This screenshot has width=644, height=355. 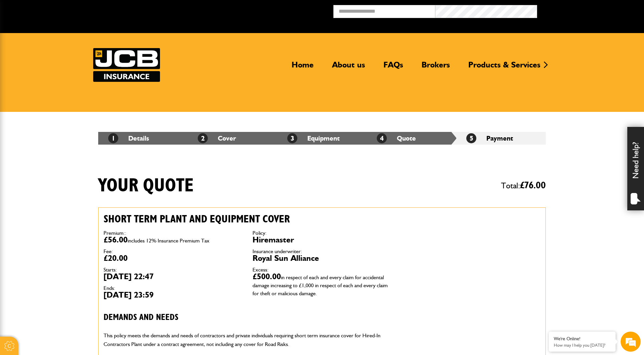 I want to click on p: How may I help you today?, so click(x=582, y=345).